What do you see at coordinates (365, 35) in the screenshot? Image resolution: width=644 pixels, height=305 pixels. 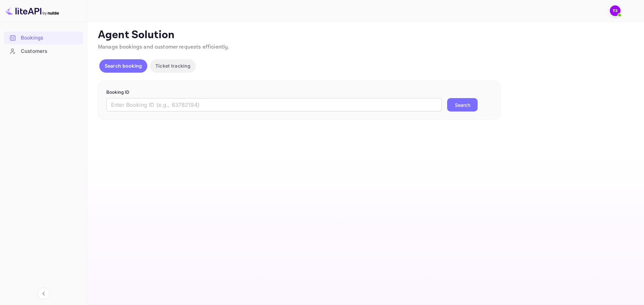 I see `p: Agent Solution` at bounding box center [365, 35].